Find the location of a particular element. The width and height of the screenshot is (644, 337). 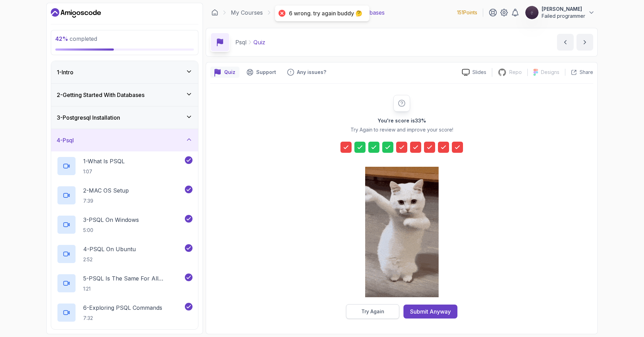

p: 7:32 is located at coordinates (123, 318).